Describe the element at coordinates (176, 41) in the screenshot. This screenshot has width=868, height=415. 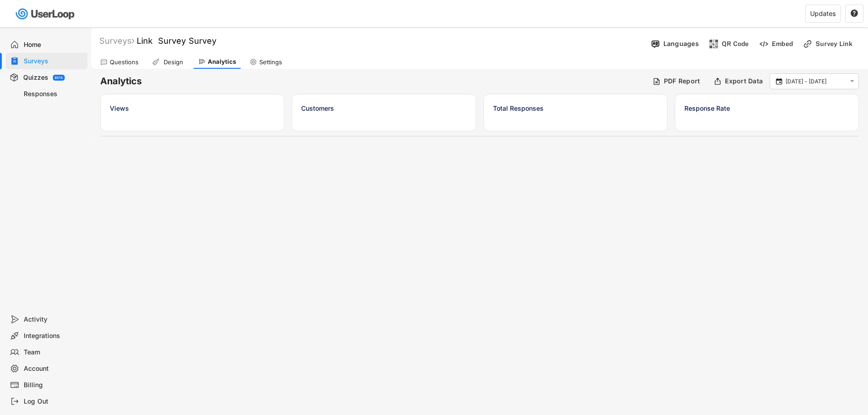
I see `font: Link Survey Survey` at that location.